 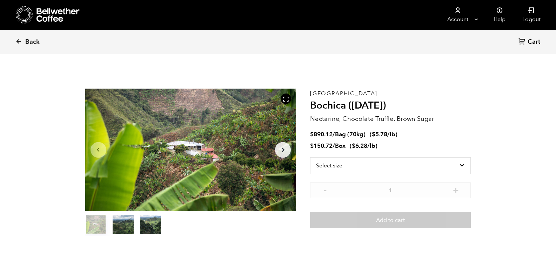 What do you see at coordinates (380, 134) in the screenshot?
I see `bdi: 5.78` at bounding box center [380, 134].